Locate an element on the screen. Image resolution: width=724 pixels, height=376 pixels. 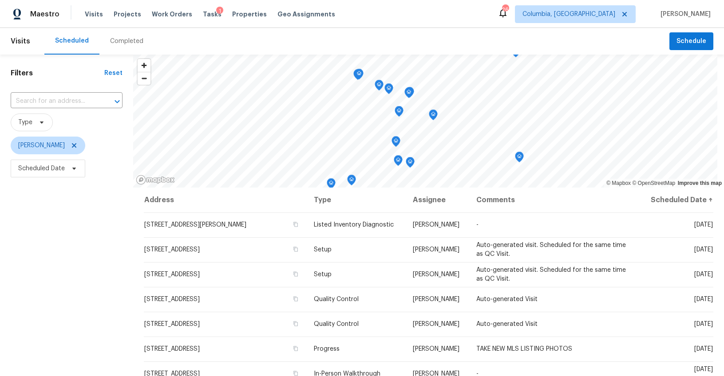
button: Open is located at coordinates (117, 102).